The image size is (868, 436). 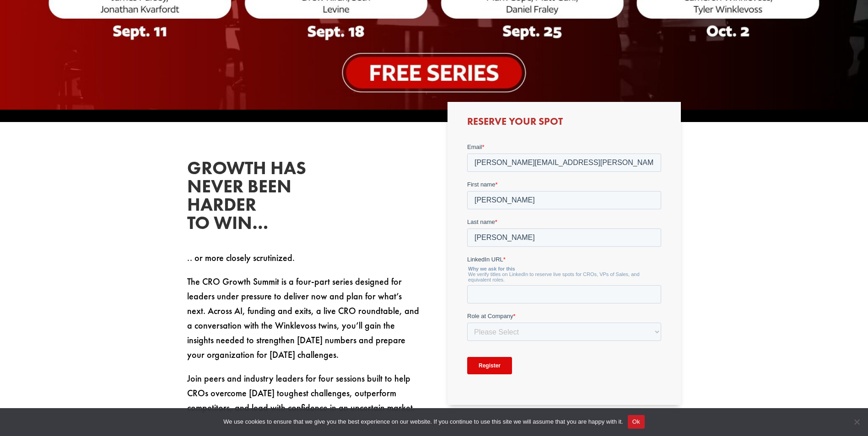 What do you see at coordinates (256, 198) in the screenshot?
I see `h2: Growth has never been harder to win…` at bounding box center [256, 198].